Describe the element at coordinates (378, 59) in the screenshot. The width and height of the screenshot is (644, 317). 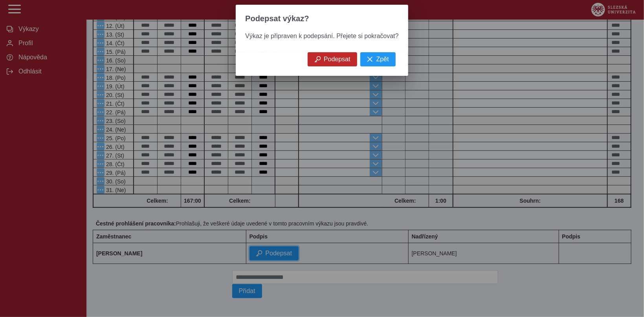
I see `button: Zpět` at that location.